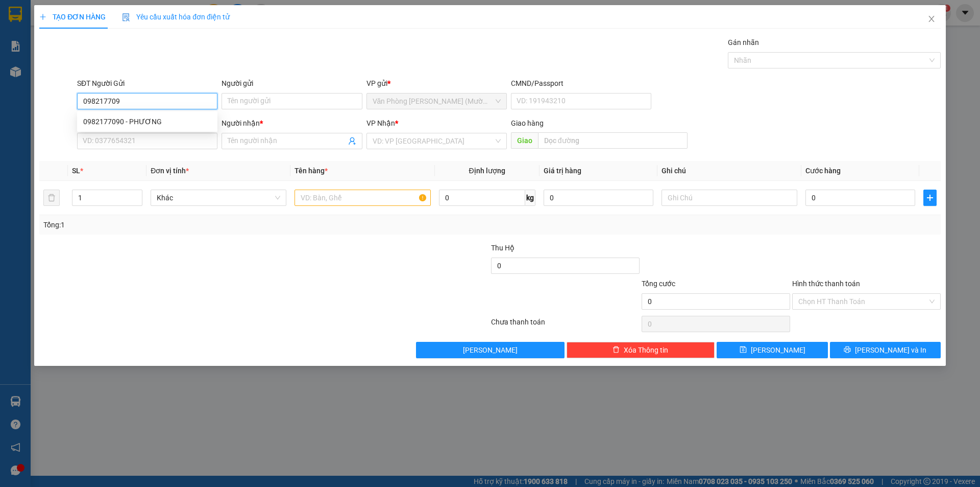 The image size is (980, 487). I want to click on button: plus, so click(930, 198).